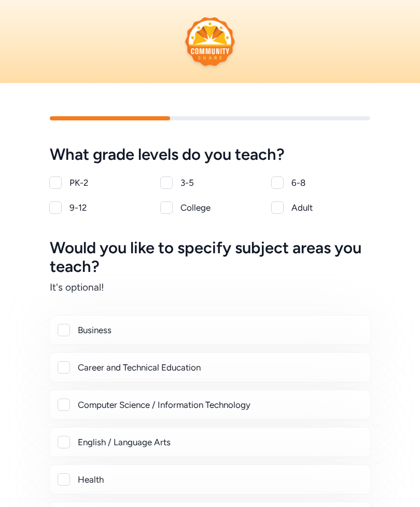 The height and width of the screenshot is (507, 420). Describe the element at coordinates (220, 330) in the screenshot. I see `div: Business` at that location.